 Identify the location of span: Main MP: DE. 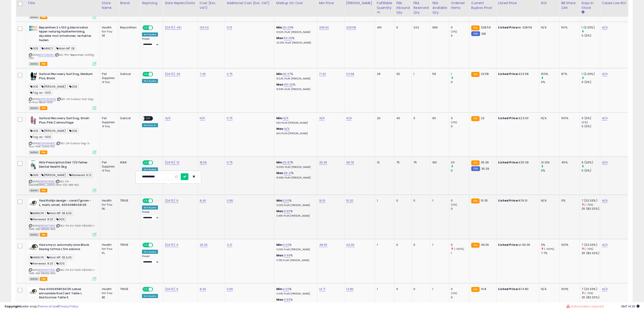
(65, 48).